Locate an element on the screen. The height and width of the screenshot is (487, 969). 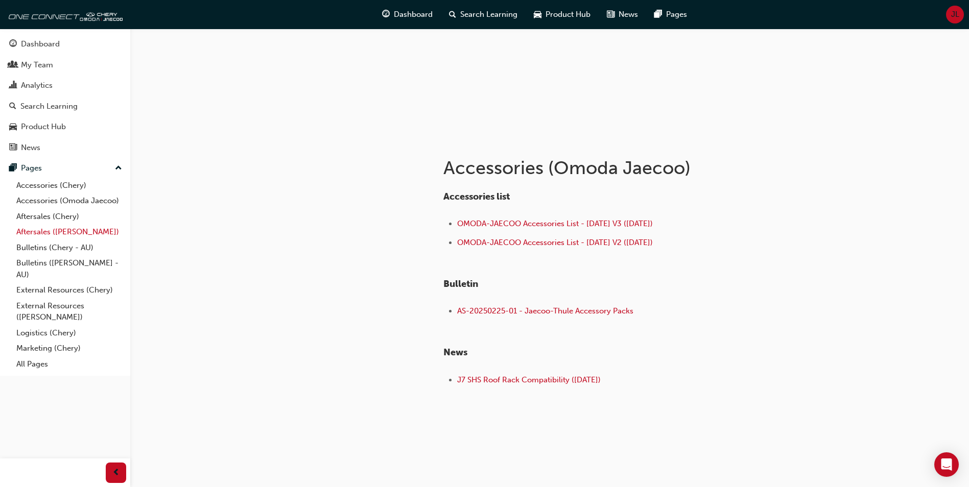
div: Analytics is located at coordinates (37, 85).